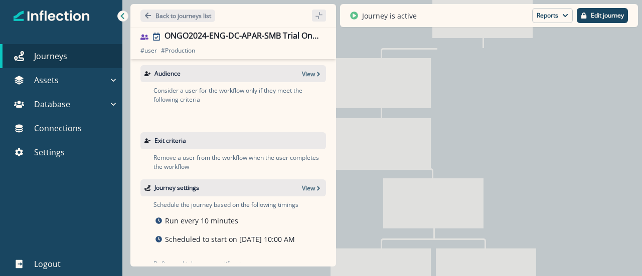 Image resolution: width=642 pixels, height=276 pixels. What do you see at coordinates (319, 16) in the screenshot?
I see `button: sidebar collapse toggle` at bounding box center [319, 16].